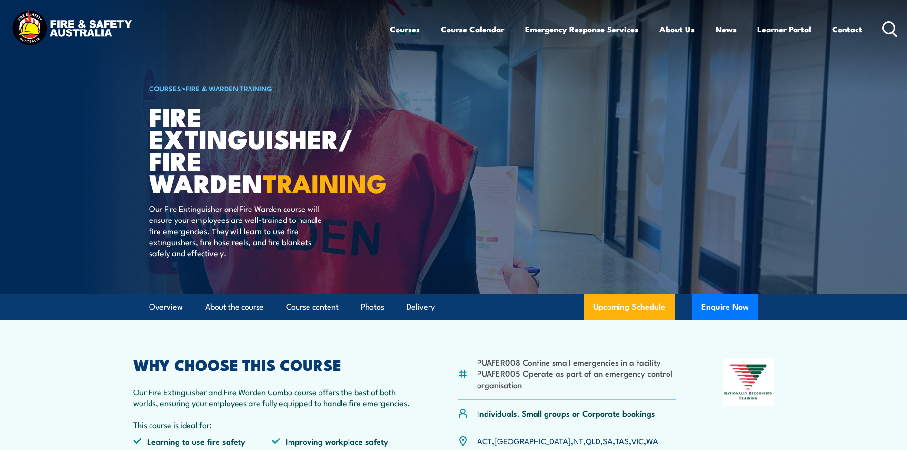 The width and height of the screenshot is (907, 450). I want to click on h1: Fire Extinguisher/ Fire Warden, so click(267, 149).